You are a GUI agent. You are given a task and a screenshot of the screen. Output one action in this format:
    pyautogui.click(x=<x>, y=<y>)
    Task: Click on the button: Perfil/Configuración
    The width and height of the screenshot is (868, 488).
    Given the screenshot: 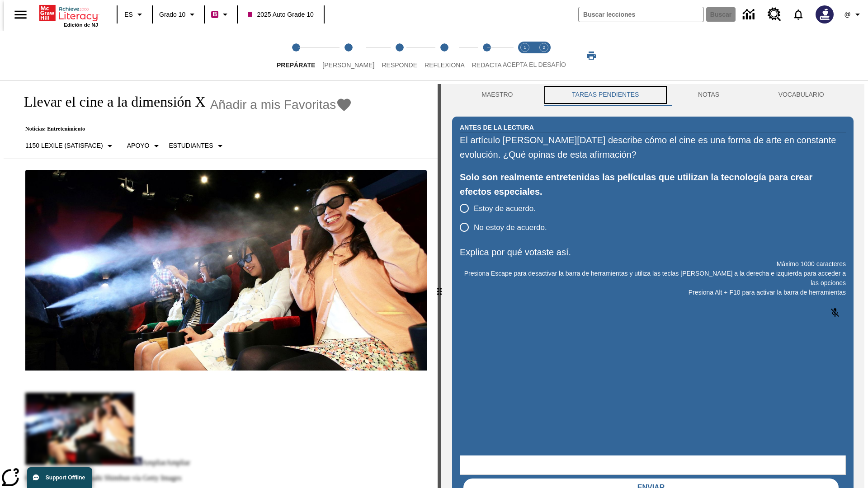 What is the action you would take?
    pyautogui.click(x=854, y=14)
    